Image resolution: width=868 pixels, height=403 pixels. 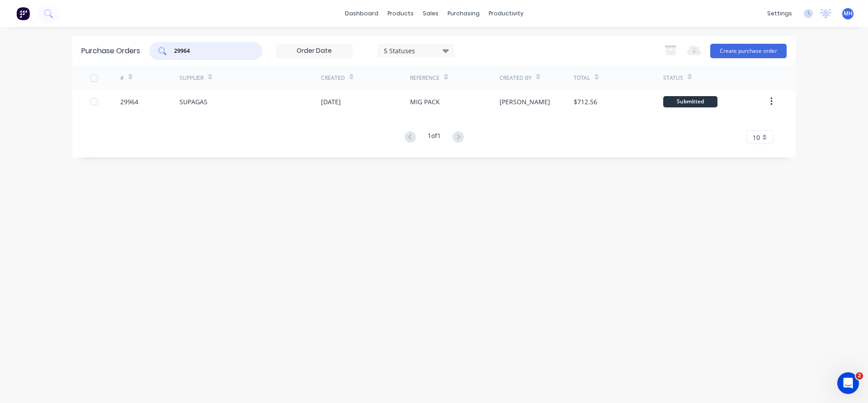 What do you see at coordinates (848, 13) in the screenshot?
I see `span: MH` at bounding box center [848, 13].